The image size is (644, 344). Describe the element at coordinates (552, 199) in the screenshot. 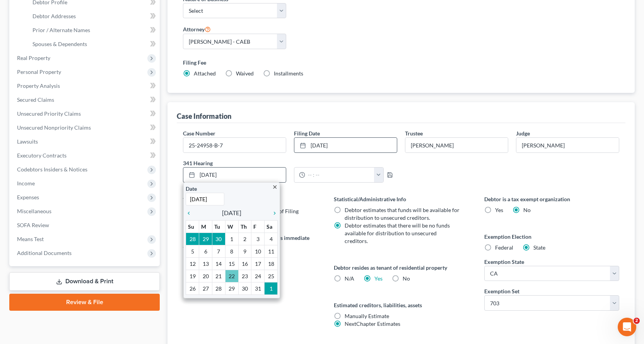

I see `label: Debtor is a tax exempt organization` at that location.